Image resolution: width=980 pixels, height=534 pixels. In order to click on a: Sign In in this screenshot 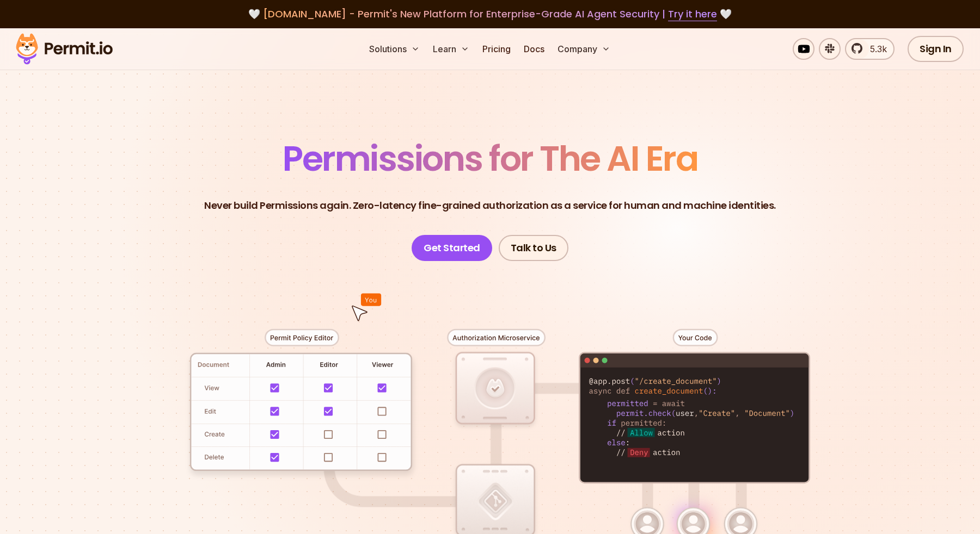, I will do `click(936, 49)`.